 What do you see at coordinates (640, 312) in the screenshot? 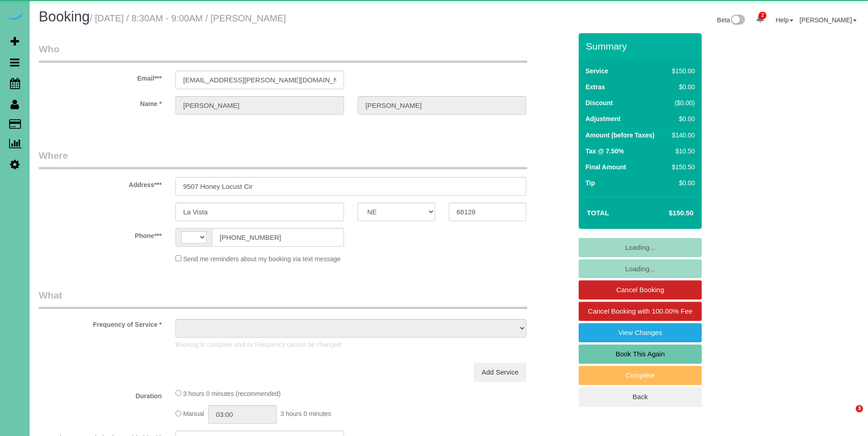
I see `a: Cancel Booking with 100.00% Fee` at bounding box center [640, 312].